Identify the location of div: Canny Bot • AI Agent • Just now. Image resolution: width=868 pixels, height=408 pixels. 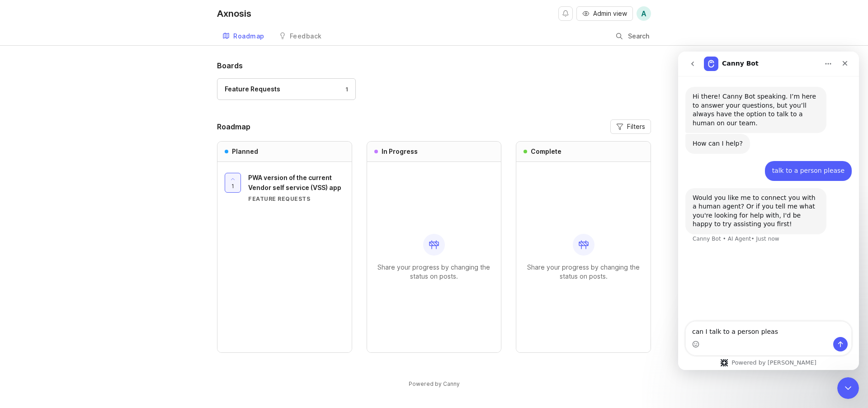
(58, 187).